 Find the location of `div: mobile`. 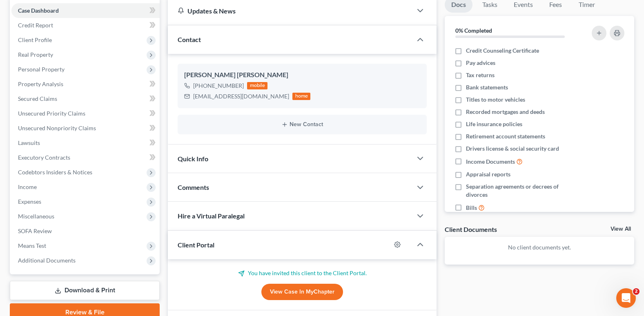

div: mobile is located at coordinates (257, 86).